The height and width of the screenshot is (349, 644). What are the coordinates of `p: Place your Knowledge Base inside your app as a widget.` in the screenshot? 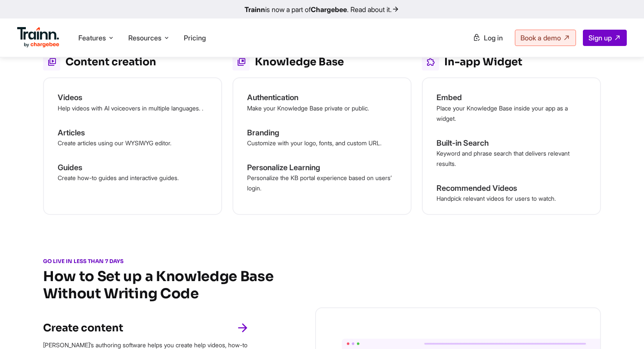 It's located at (512, 113).